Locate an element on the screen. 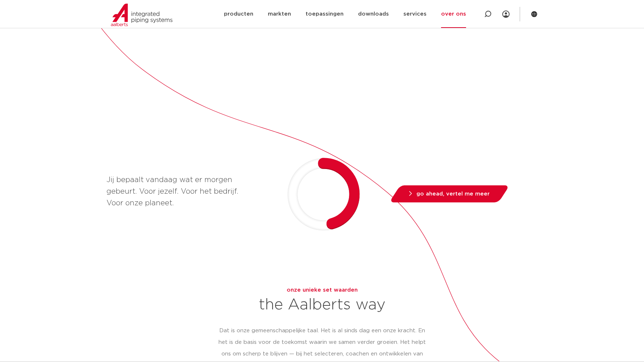  p: Jij bepaalt vandaag wat er morgen gebeurt. Voor jezelf. Voor het bedrijf. Voor onze planeet. is located at coordinates (181, 191).